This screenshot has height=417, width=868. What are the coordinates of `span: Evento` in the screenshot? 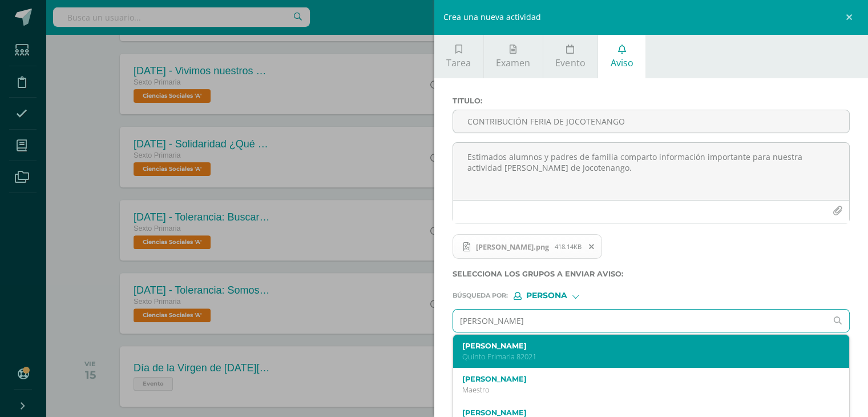 It's located at (570, 63).